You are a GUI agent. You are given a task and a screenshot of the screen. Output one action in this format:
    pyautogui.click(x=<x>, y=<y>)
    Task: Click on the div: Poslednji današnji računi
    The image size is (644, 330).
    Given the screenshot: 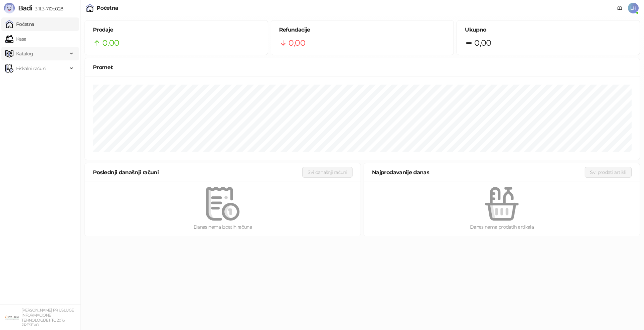 What is the action you would take?
    pyautogui.click(x=198, y=172)
    